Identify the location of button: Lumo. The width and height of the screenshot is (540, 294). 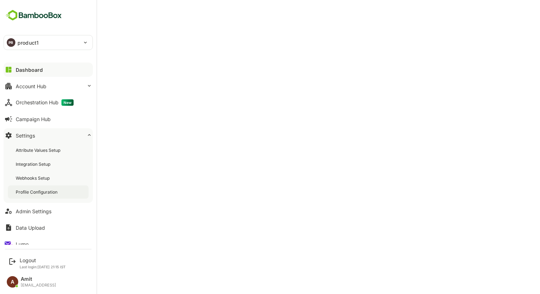
(48, 244).